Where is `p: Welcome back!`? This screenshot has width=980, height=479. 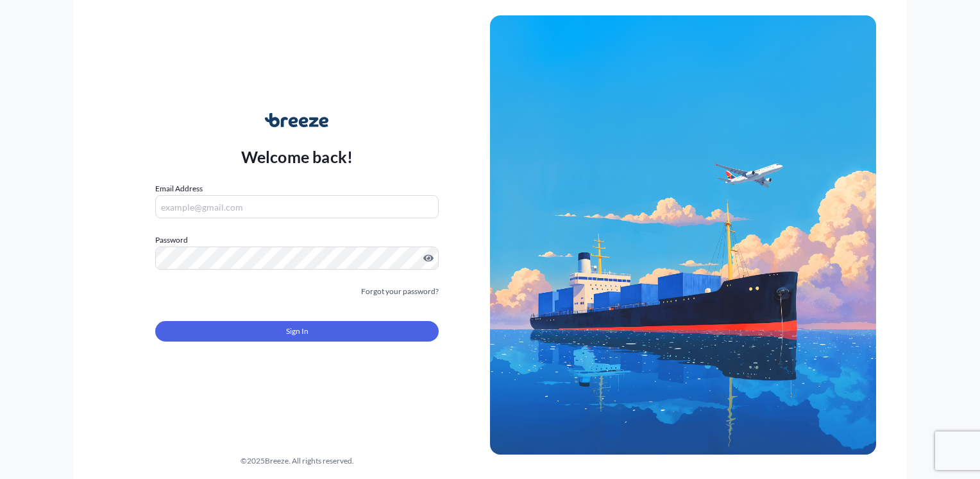 p: Welcome back! is located at coordinates (297, 156).